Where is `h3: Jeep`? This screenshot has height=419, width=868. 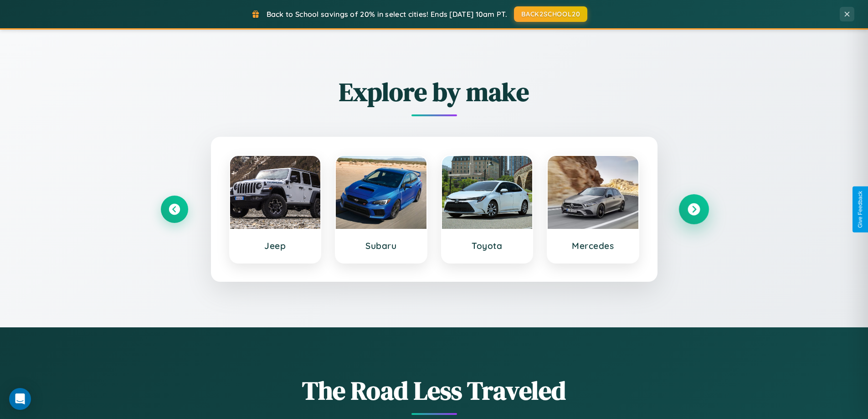
h3: Jeep is located at coordinates (275, 245).